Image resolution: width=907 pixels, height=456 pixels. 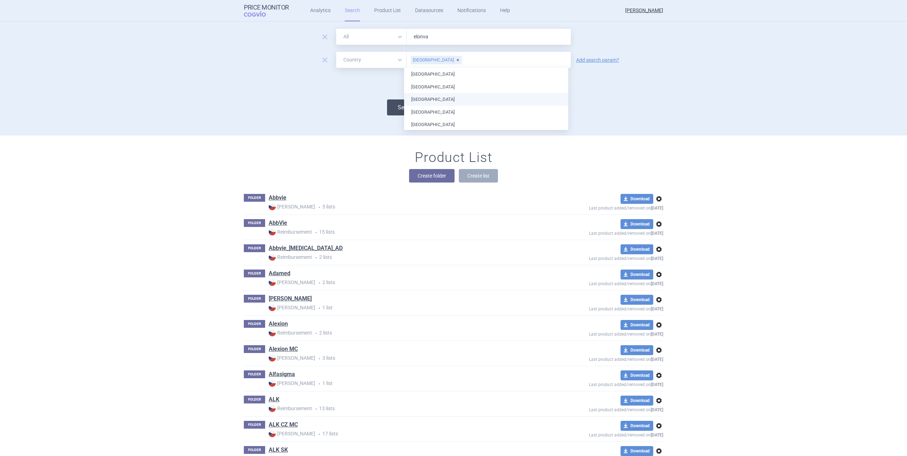 What do you see at coordinates (290, 300) in the screenshot?
I see `h1: Albiero` at bounding box center [290, 300].